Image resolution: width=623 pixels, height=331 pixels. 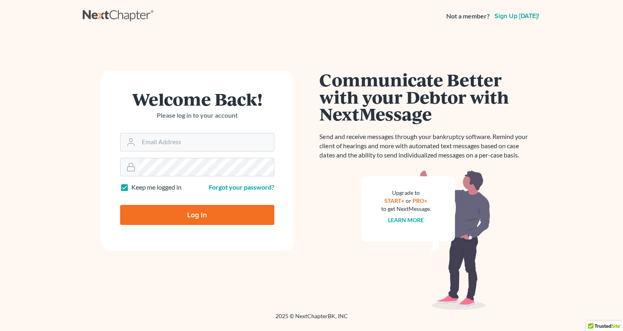 What do you see at coordinates (206, 142) in the screenshot?
I see `input: Email Address` at bounding box center [206, 142].